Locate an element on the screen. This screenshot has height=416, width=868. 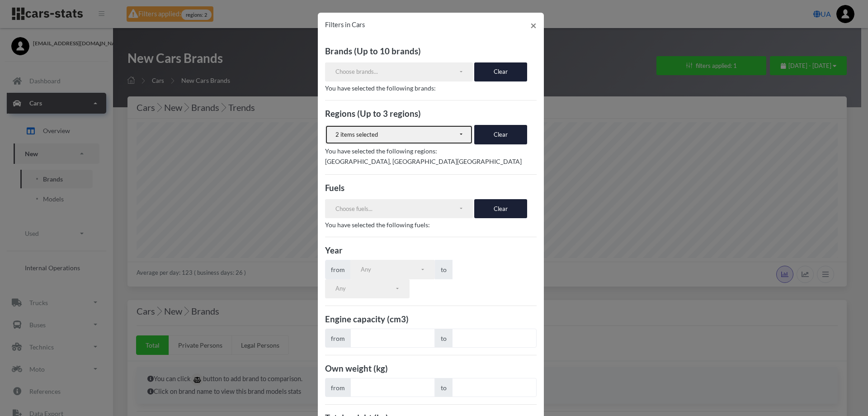
b: Engine capacity (cm3) is located at coordinates (367, 319).